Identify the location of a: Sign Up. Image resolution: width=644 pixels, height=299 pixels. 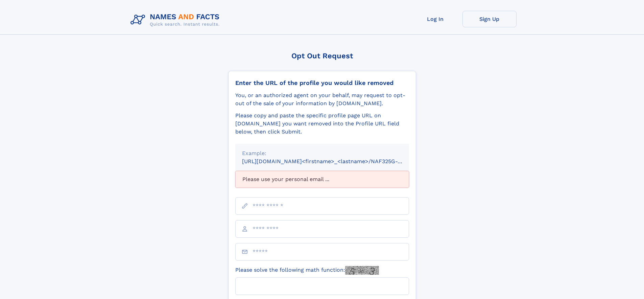
(489, 19).